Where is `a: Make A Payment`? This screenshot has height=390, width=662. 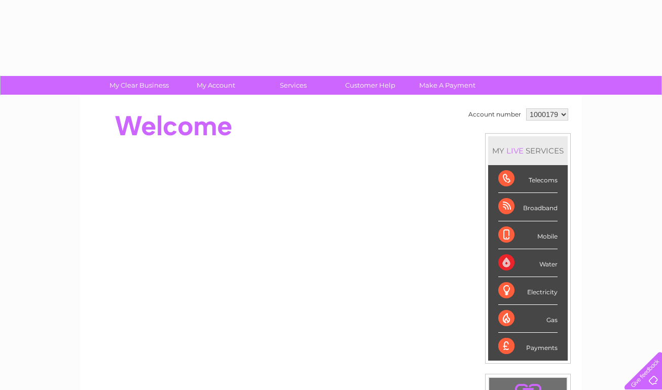
a: Make A Payment is located at coordinates (447, 85).